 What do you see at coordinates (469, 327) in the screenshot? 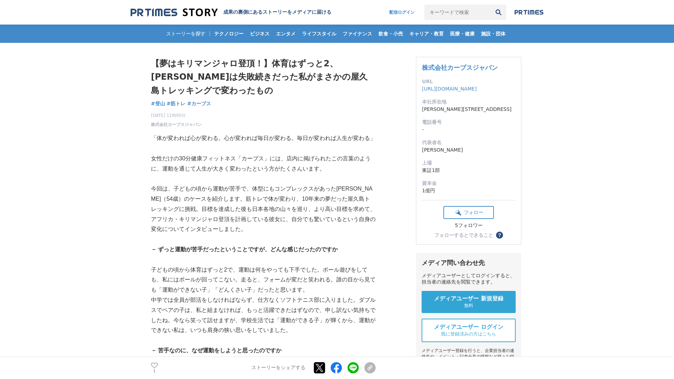
I see `span: メディアユーザー ログイン` at bounding box center [469, 327].